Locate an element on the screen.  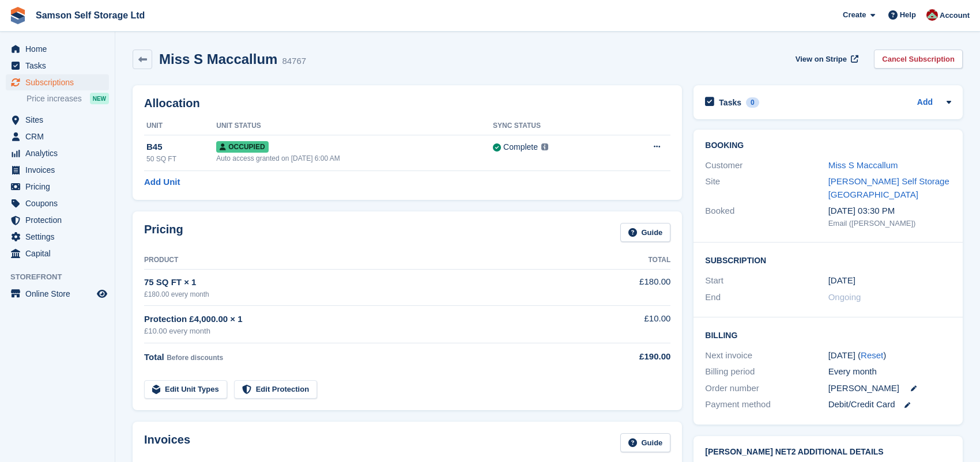
a: Edit Protection is located at coordinates (276, 389).